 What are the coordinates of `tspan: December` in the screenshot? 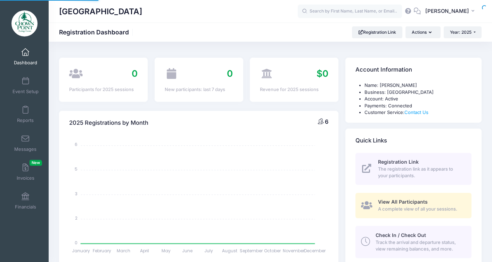 It's located at (315, 251).